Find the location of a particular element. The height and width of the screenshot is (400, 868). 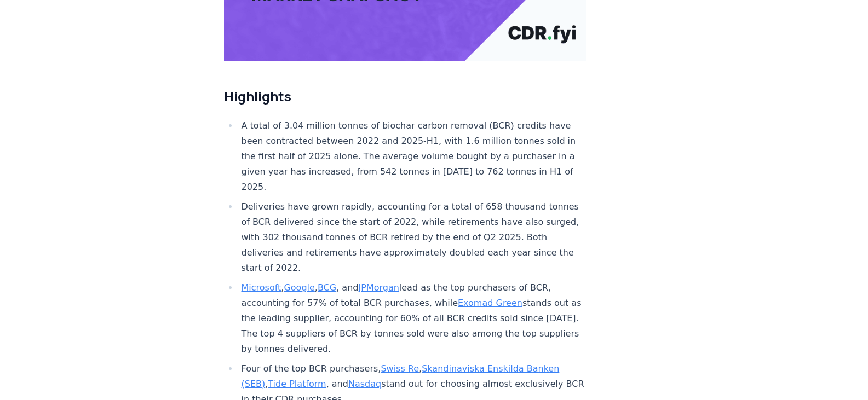

a: Swiss Re is located at coordinates (400, 369).